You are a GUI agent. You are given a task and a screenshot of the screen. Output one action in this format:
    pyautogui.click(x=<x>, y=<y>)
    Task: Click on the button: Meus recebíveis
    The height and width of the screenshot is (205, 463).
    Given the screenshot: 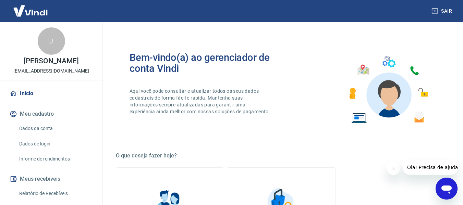 What is the action you would take?
    pyautogui.click(x=51, y=179)
    